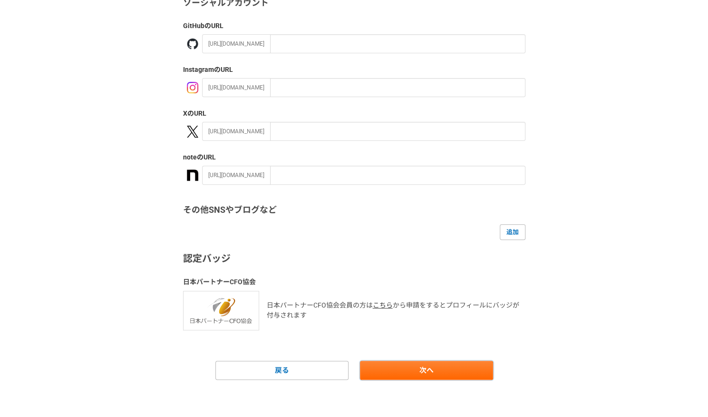  I want to click on label: X のURL, so click(354, 113).